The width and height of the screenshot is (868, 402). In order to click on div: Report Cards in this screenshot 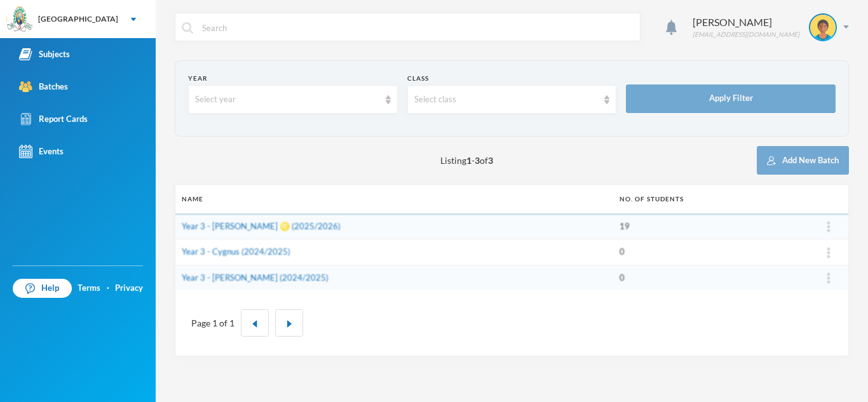, I will do `click(53, 119)`.